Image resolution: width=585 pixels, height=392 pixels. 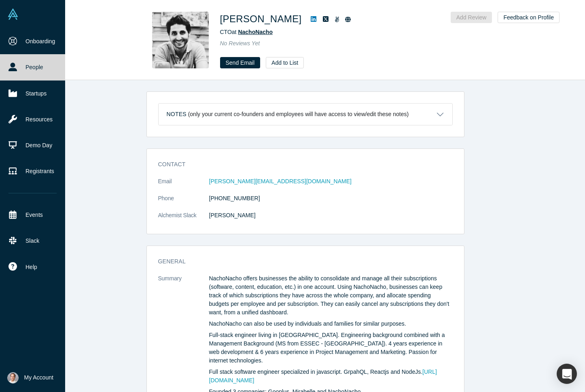 What do you see at coordinates (255, 32) in the screenshot?
I see `span: NachoNacho` at bounding box center [255, 32].